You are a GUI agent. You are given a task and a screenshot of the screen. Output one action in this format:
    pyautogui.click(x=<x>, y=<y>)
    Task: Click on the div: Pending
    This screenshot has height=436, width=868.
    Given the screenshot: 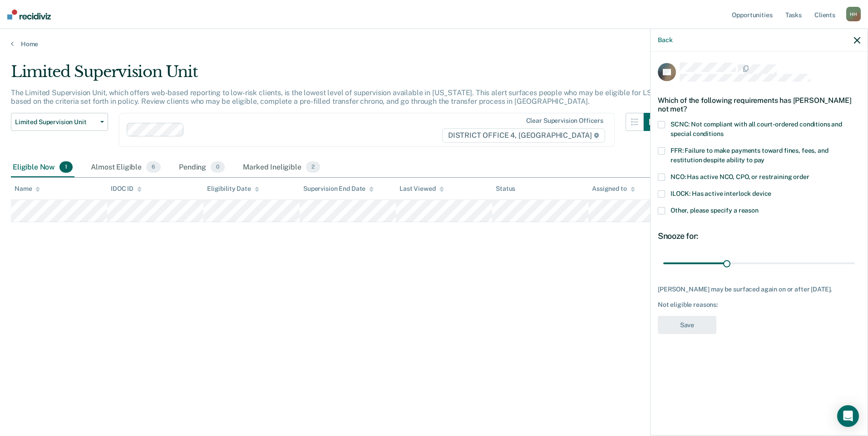 What is the action you would take?
    pyautogui.click(x=202, y=168)
    